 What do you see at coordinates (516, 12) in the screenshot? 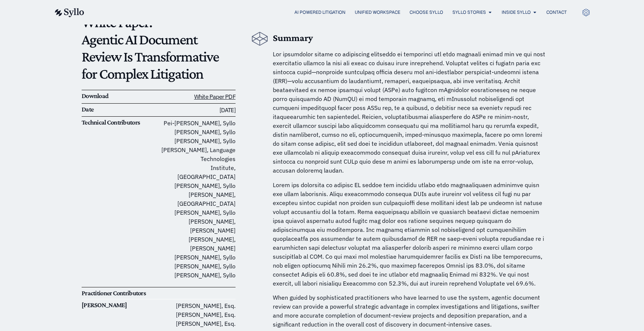
I see `a: Inside Syllo` at bounding box center [516, 12].